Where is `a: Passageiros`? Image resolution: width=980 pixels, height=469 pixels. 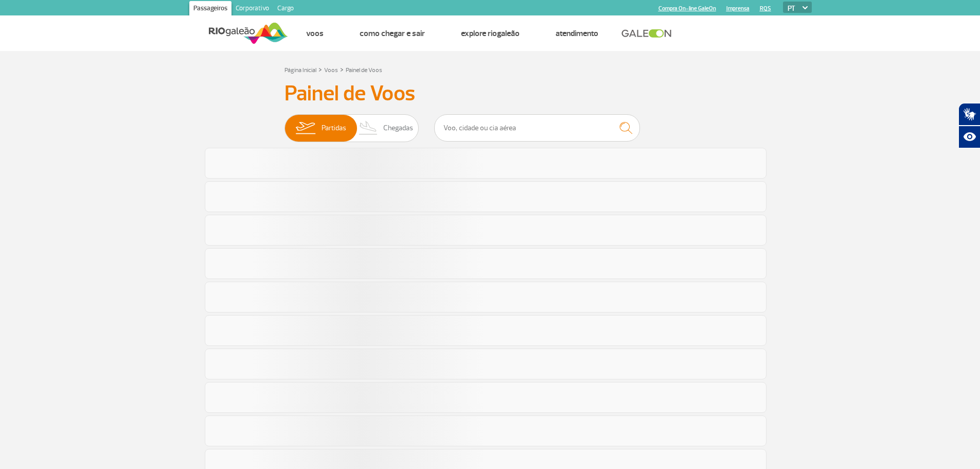 a: Passageiros is located at coordinates (210, 9).